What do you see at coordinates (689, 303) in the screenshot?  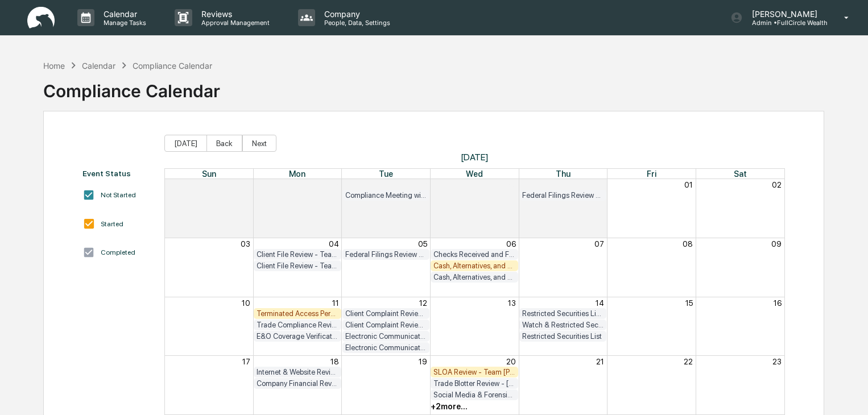 I see `button: 15` at bounding box center [689, 303].